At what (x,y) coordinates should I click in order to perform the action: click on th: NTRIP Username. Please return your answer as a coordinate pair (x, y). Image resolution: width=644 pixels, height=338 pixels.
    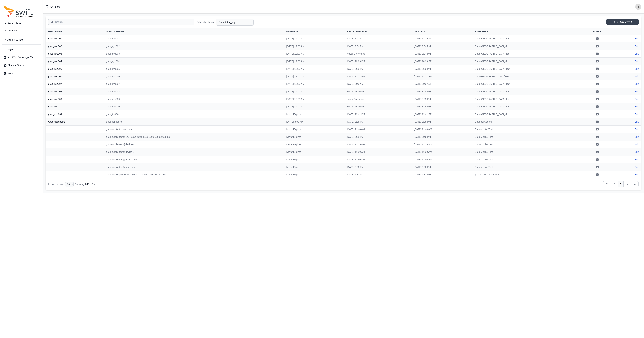
    Looking at the image, I should click on (194, 31).